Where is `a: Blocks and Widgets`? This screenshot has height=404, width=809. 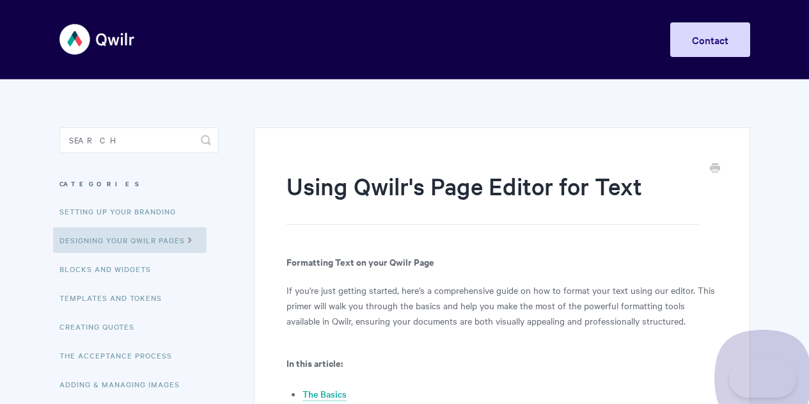
a: Blocks and Widgets is located at coordinates (110, 269).